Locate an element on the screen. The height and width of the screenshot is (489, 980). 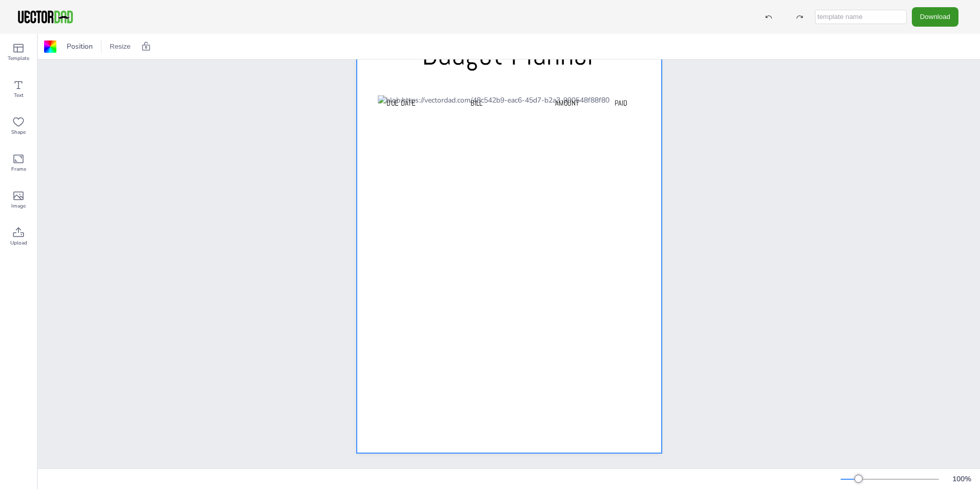
span: Image is located at coordinates (18, 206).